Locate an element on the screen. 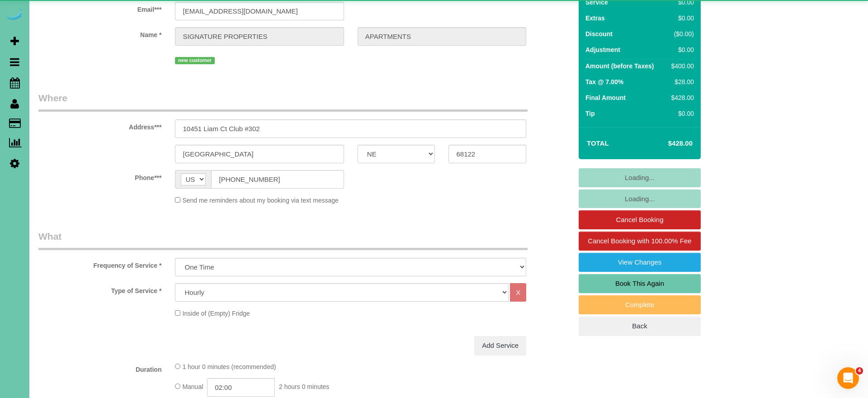 The height and width of the screenshot is (398, 868). span: Inside of (Empty) Fridge is located at coordinates (216, 314).